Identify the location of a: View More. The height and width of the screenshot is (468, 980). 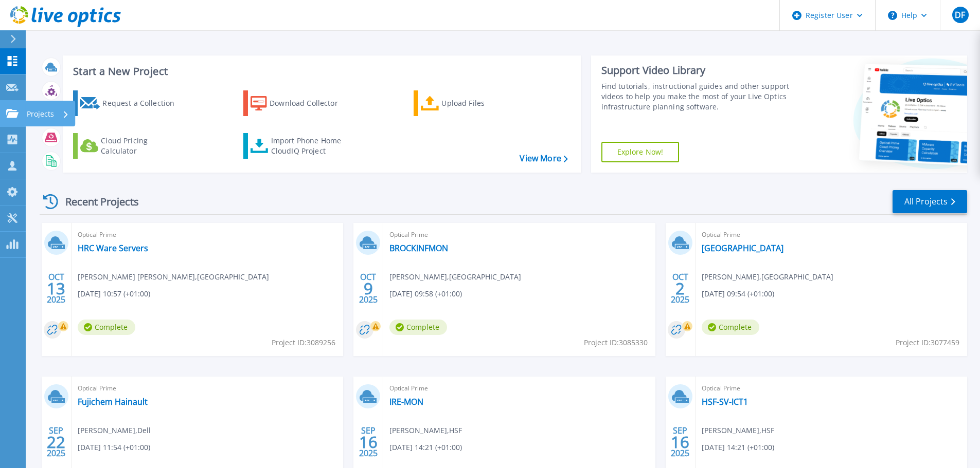
(543, 158).